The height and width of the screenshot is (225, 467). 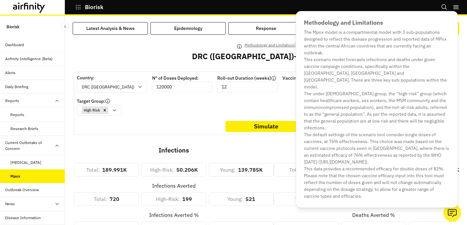 I want to click on div: Alerts, so click(x=10, y=73).